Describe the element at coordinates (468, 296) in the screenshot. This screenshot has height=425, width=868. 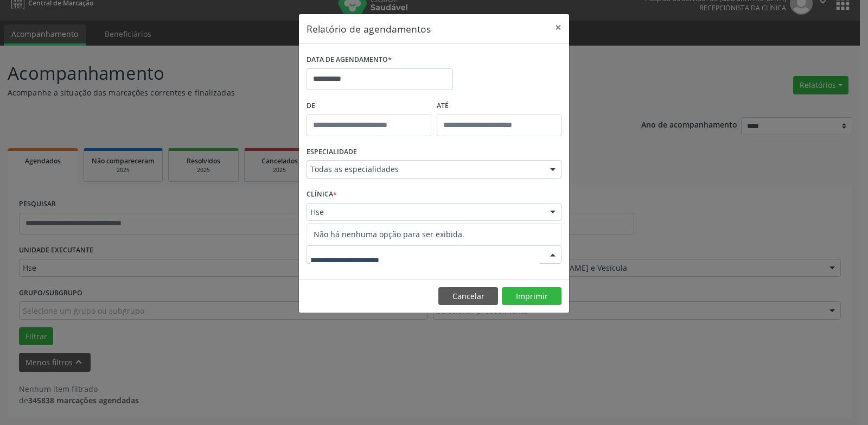
I see `button: Cancelar` at that location.